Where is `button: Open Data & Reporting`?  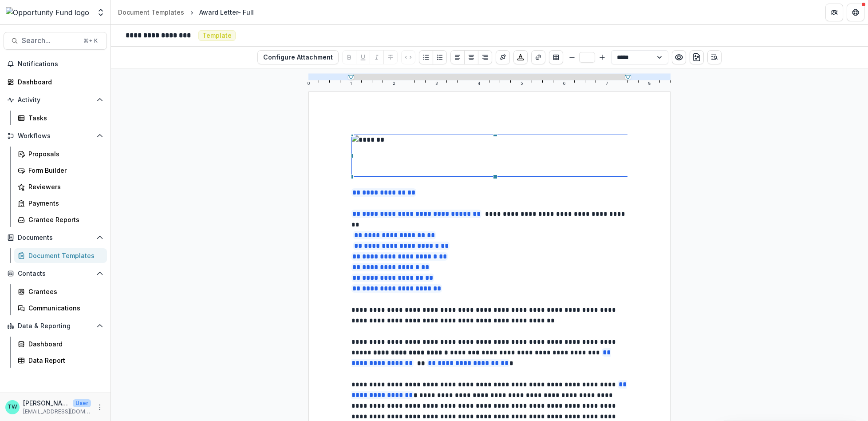 button: Open Data & Reporting is located at coordinates (55, 326).